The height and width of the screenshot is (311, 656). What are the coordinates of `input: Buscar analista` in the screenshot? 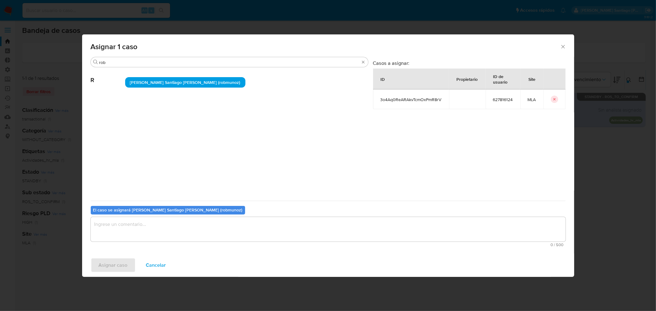 It's located at (230, 62).